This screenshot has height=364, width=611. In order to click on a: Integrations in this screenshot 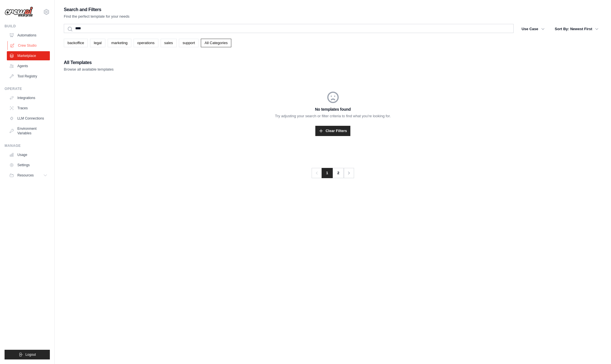, I will do `click(28, 98)`.